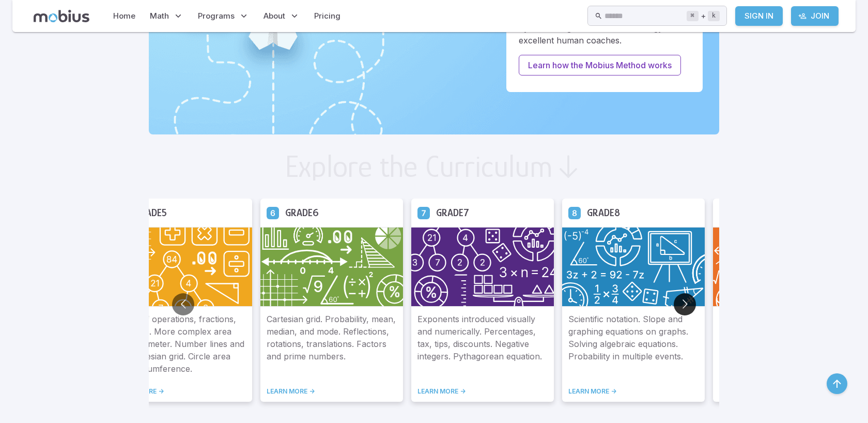  What do you see at coordinates (183, 304) in the screenshot?
I see `button: Go to previous slide` at bounding box center [183, 304].